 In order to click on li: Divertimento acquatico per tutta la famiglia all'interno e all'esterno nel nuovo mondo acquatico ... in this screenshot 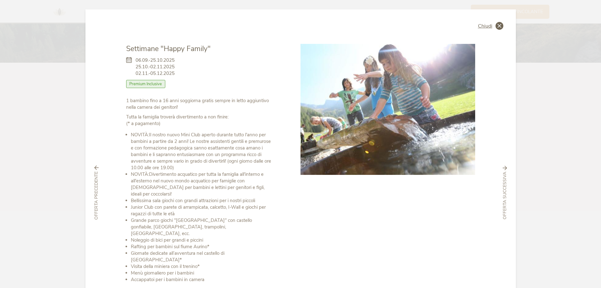, I will do `click(201, 184)`.